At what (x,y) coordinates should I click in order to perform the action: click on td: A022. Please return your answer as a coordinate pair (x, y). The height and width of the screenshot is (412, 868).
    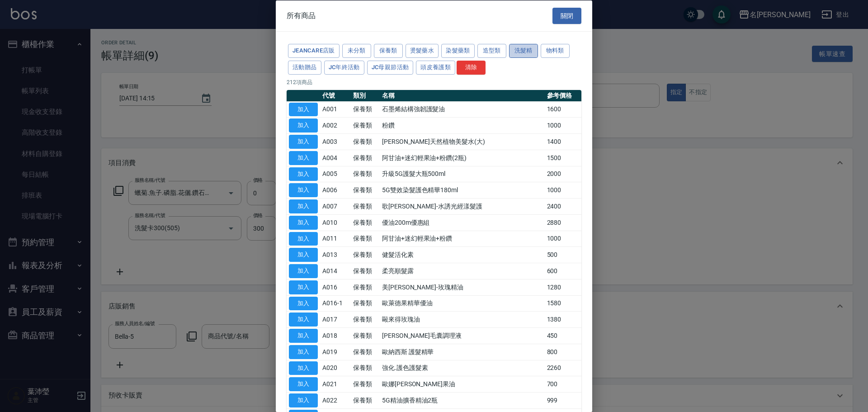
    Looking at the image, I should click on (335, 401).